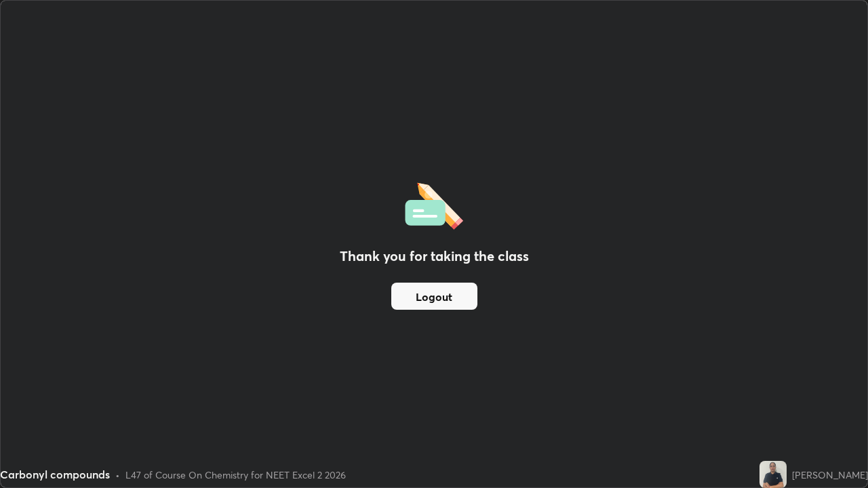 This screenshot has width=868, height=488. Describe the element at coordinates (434, 256) in the screenshot. I see `h2: Thank you for taking the class` at that location.